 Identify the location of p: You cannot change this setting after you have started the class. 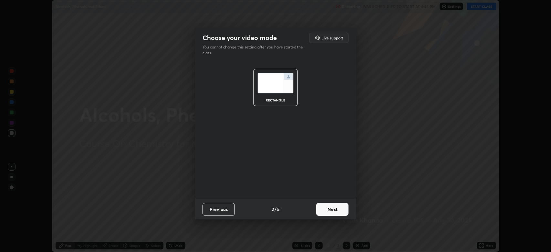
(255, 50).